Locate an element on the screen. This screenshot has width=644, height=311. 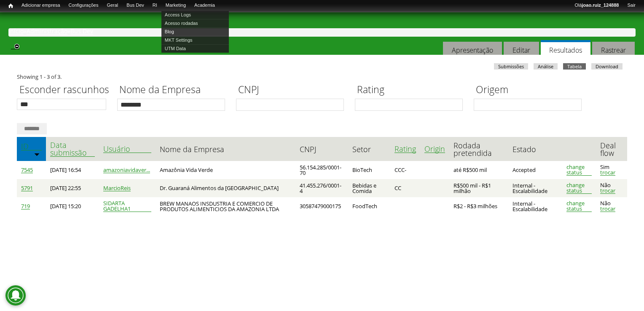
th: Estado is located at coordinates (535, 149).